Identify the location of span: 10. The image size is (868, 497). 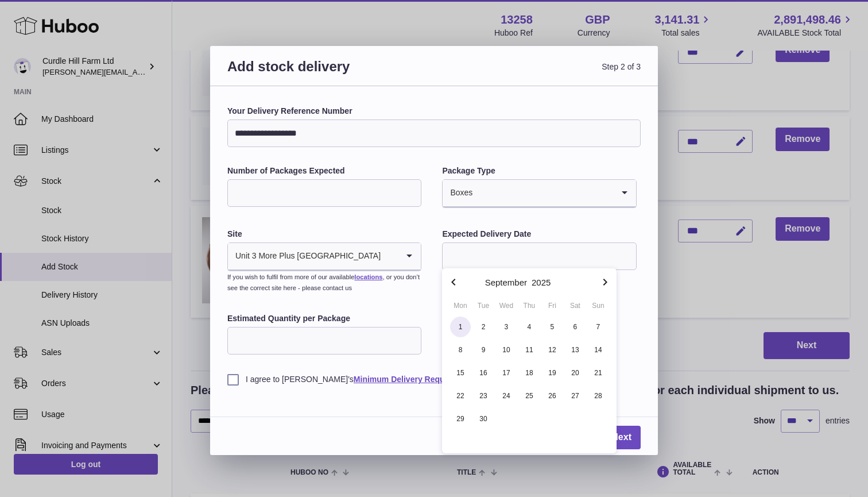
(507, 349).